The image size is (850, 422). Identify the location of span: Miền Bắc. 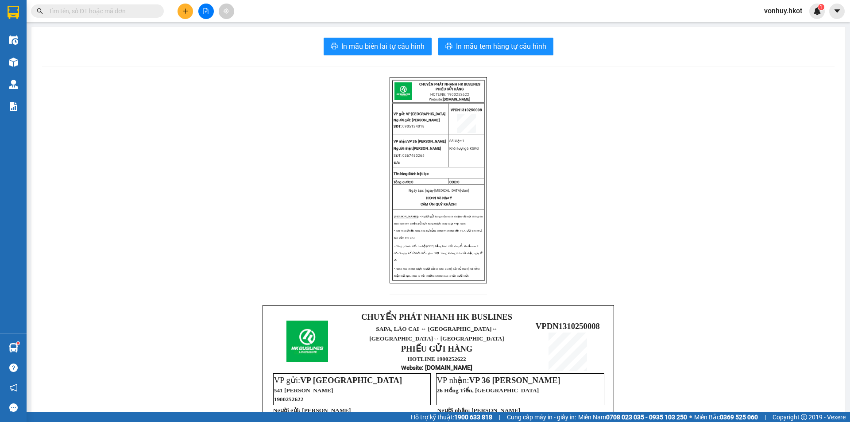
(726, 417).